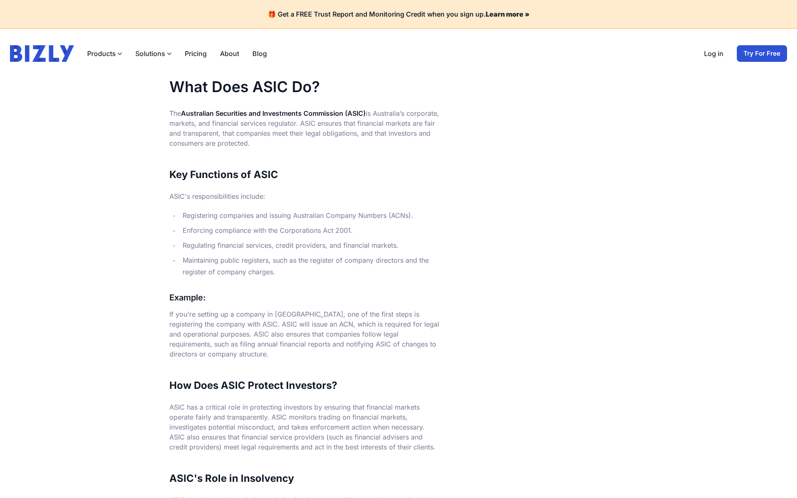  I want to click on a: Blog, so click(260, 54).